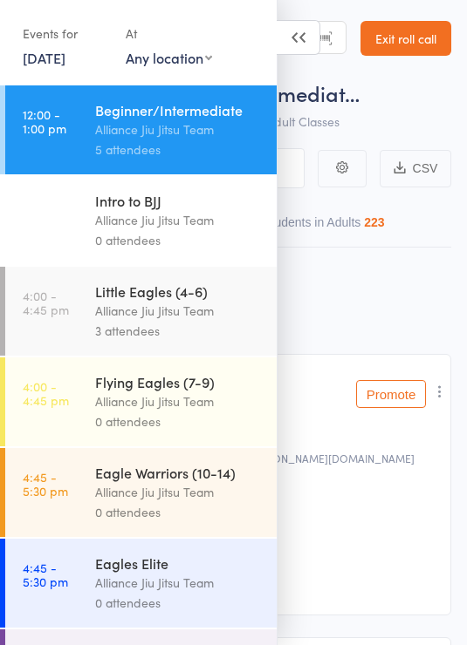 The image size is (467, 645). I want to click on button: Other students in Adults223, so click(308, 227).